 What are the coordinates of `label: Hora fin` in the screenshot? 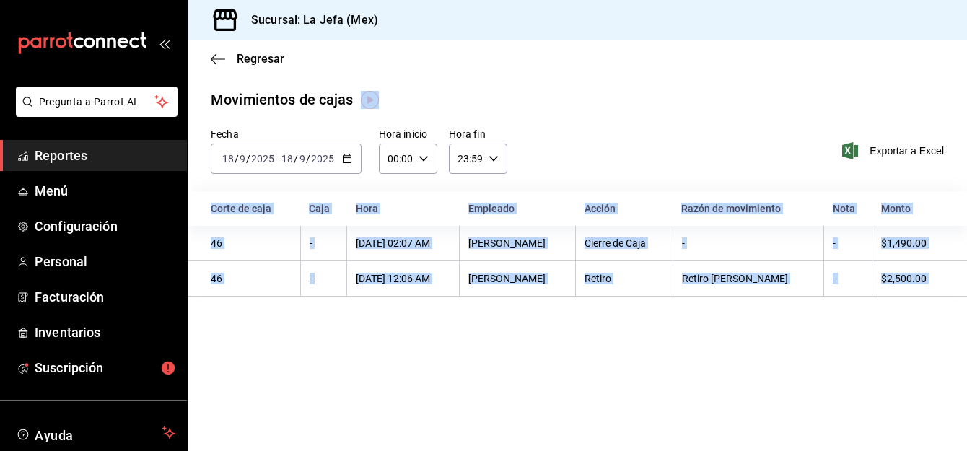 It's located at (478, 134).